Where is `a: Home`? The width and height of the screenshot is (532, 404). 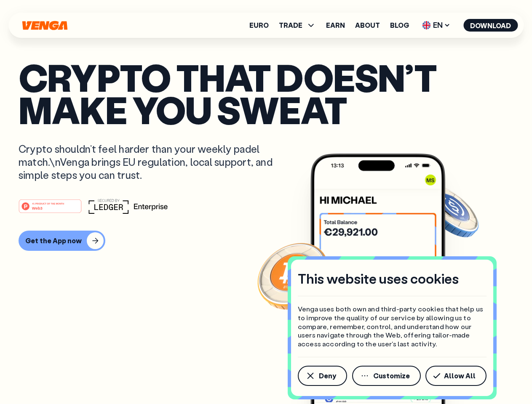 a: Home is located at coordinates (45, 25).